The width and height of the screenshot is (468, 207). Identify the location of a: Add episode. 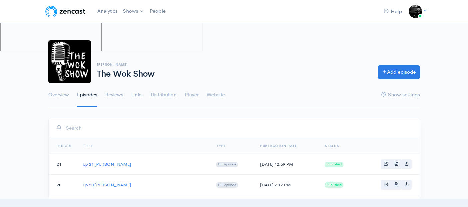
(399, 72).